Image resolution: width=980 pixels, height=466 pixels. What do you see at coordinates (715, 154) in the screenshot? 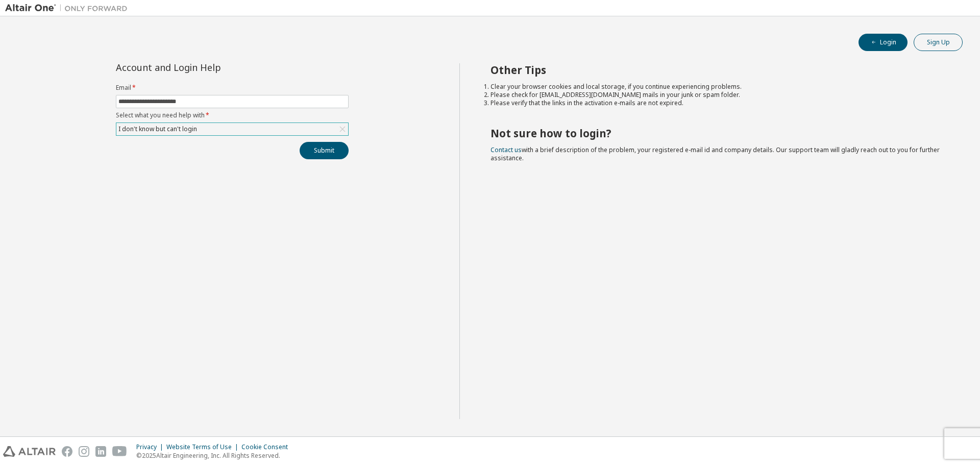
I see `span: with a brief description of the problem, your registered e-mail id and company details. Our suppo...` at bounding box center [715, 154].